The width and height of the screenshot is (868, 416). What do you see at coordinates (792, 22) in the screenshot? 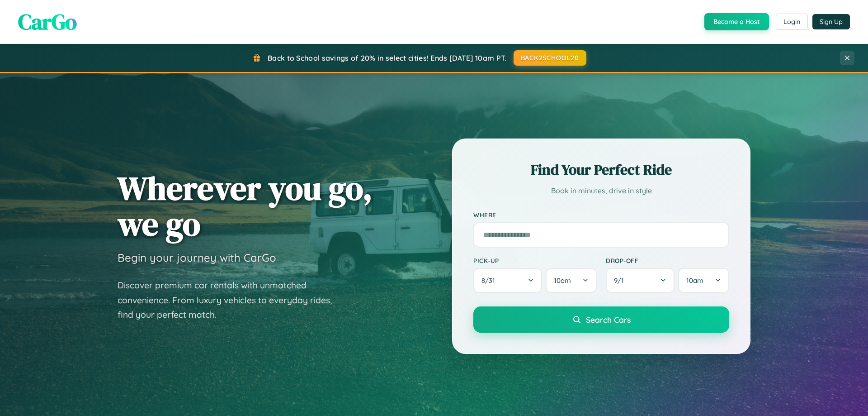
I see `button: Login` at bounding box center [792, 22].